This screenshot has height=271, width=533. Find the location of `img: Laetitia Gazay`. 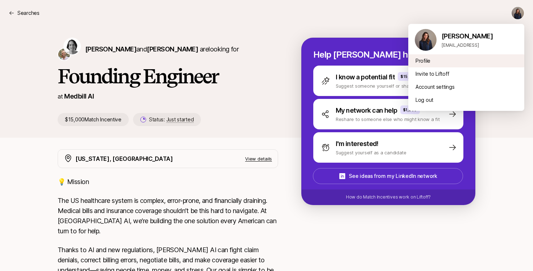

img: Laetitia Gazay is located at coordinates (426, 40).